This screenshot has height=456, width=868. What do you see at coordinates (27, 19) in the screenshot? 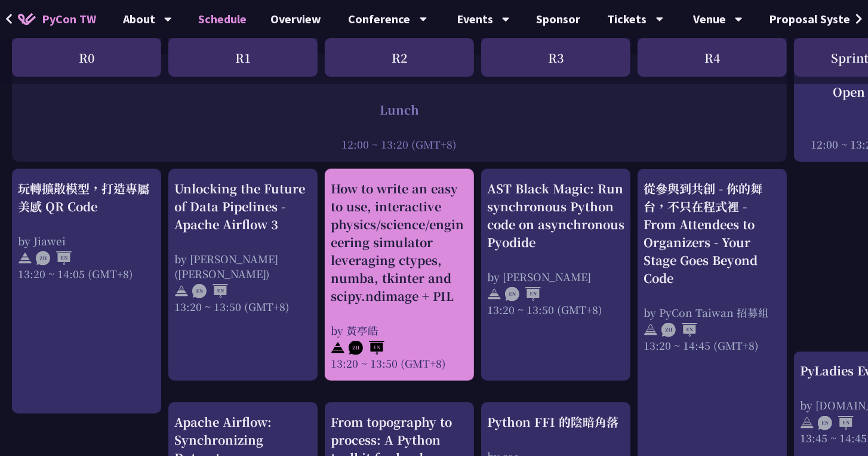
I see `img: Home icon of PyCon TW 2025` at bounding box center [27, 19].